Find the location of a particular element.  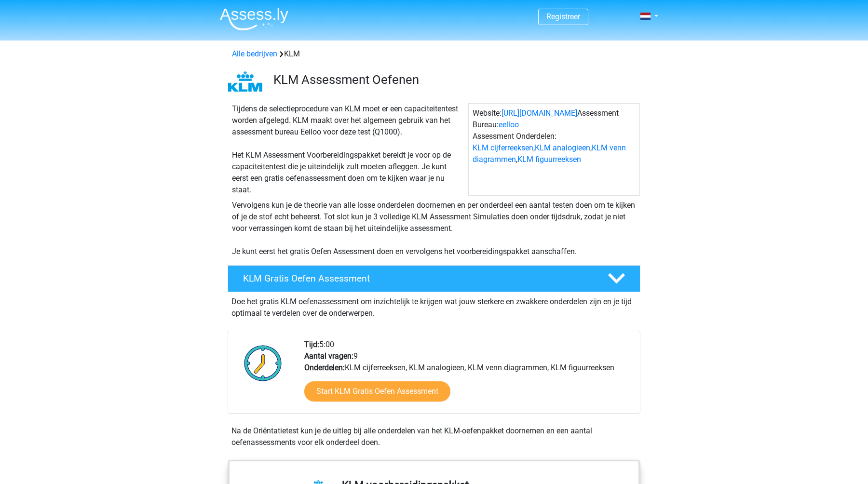

a: KLM cijferreeksen is located at coordinates (503, 148).